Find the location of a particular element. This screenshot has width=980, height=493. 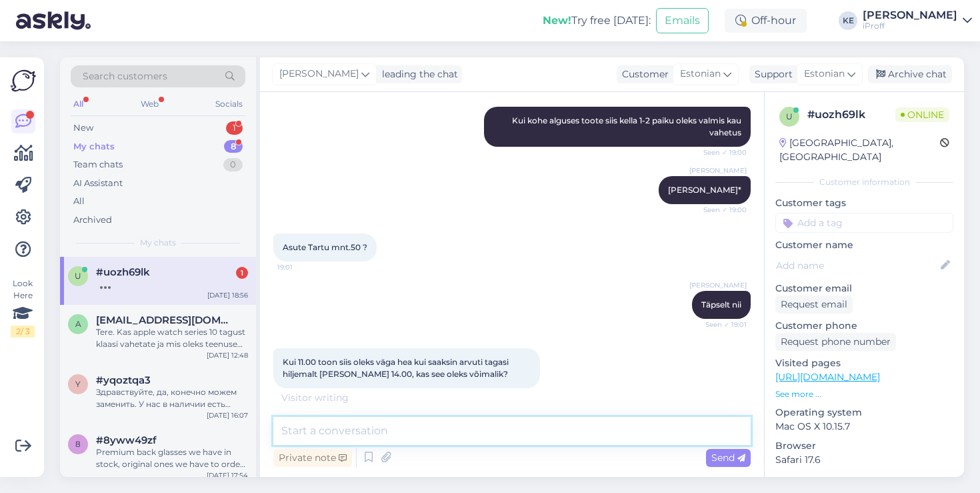

div: Socials is located at coordinates (228, 104).